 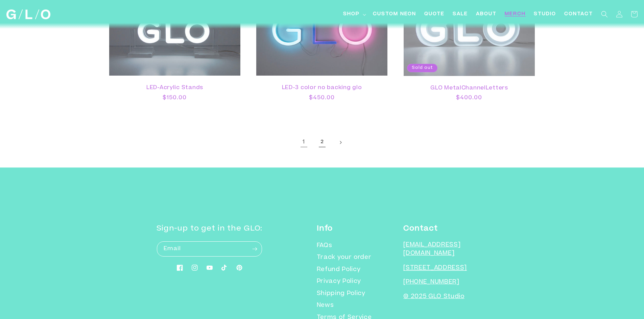 What do you see at coordinates (486, 14) in the screenshot?
I see `span: About` at bounding box center [486, 14].